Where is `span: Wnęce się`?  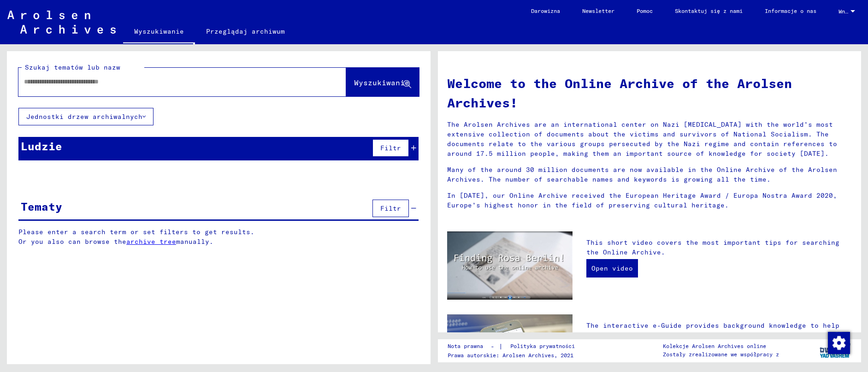
span: Wnęce się is located at coordinates (844, 11).